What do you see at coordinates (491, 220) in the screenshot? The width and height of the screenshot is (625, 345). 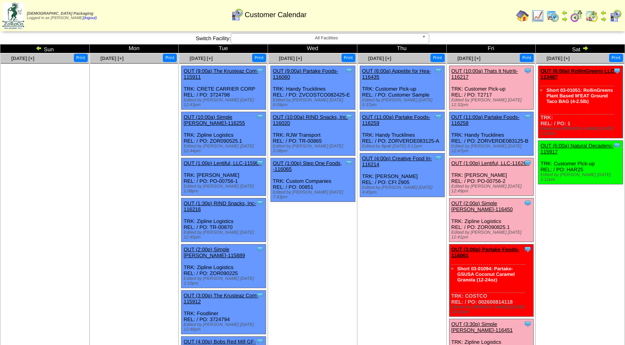 I see `div: TRK: Zipline Logistics REL: / PO: ZOR090825.1` at bounding box center [491, 220].